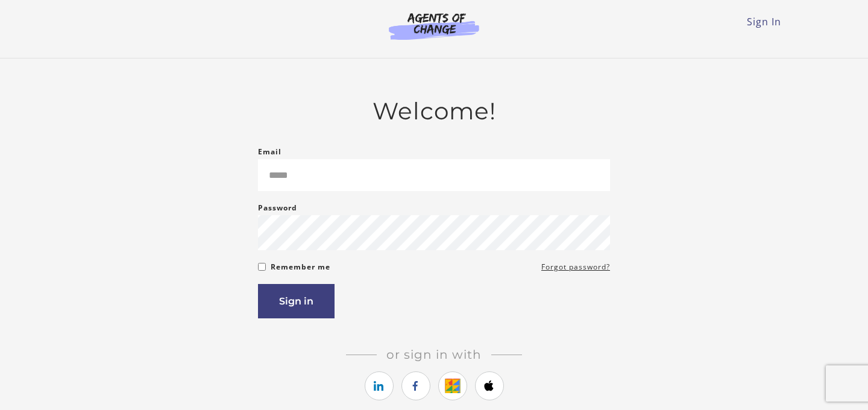  What do you see at coordinates (278, 208) in the screenshot?
I see `label: Password` at bounding box center [278, 208].